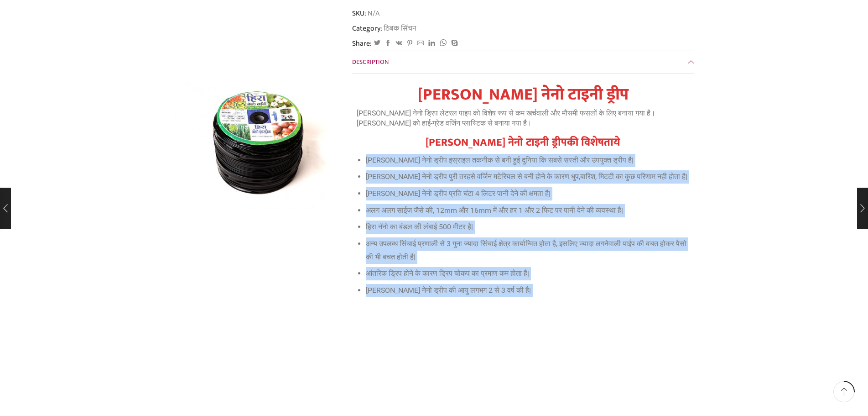 This screenshot has height=416, width=868. What do you see at coordinates (527, 226) in the screenshot?
I see `li: हिरा नॅनो का बंडल की लंबाई 500 मीटर है|` at bounding box center [527, 226].